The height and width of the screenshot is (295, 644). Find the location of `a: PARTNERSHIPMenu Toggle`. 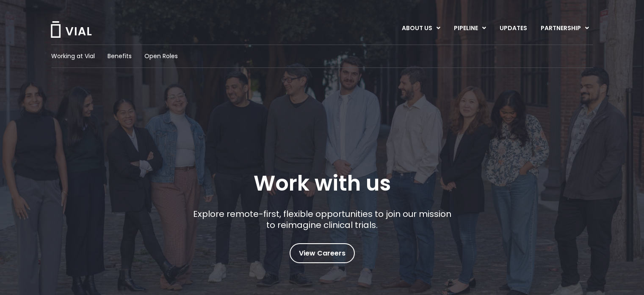

a: PARTNERSHIPMenu Toggle is located at coordinates (565, 29).